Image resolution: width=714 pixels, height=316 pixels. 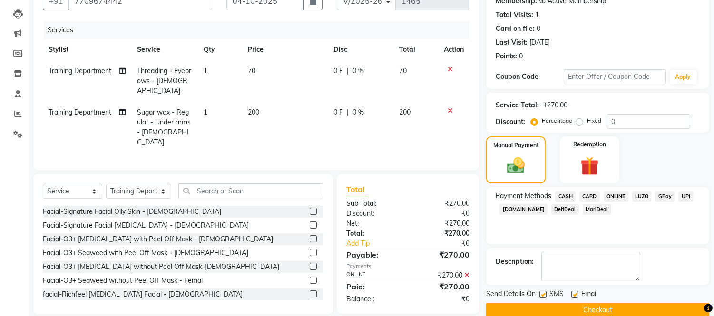 I want to click on span: SMS, so click(x=556, y=295).